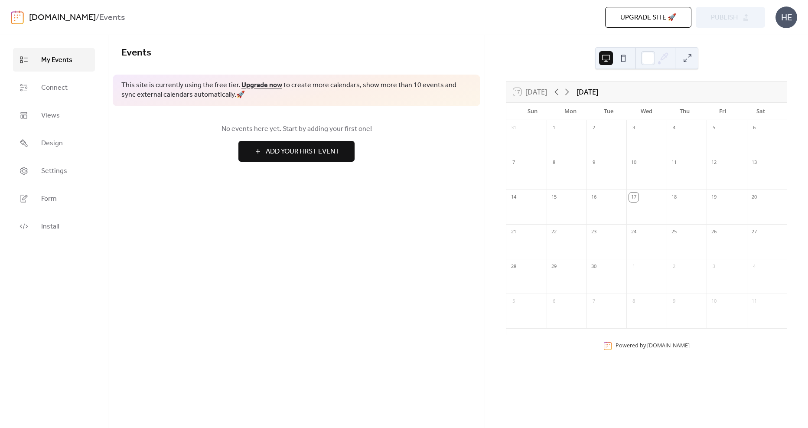 The image size is (808, 428). Describe the element at coordinates (554, 197) in the screenshot. I see `div: 15` at that location.